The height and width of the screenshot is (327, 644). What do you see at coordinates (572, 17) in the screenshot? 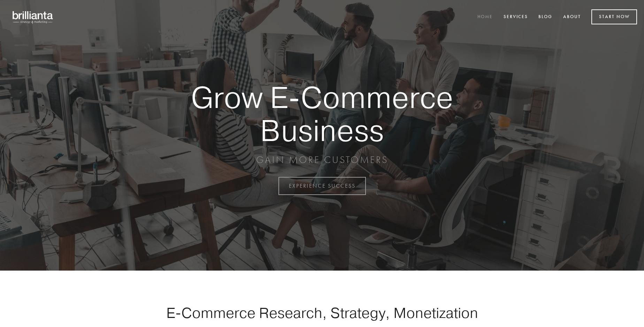
I see `a: About` at bounding box center [572, 17].